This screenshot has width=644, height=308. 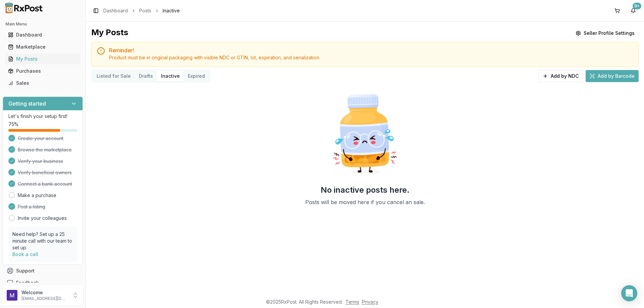 What do you see at coordinates (27, 283) in the screenshot?
I see `span: Feedback` at bounding box center [27, 283].